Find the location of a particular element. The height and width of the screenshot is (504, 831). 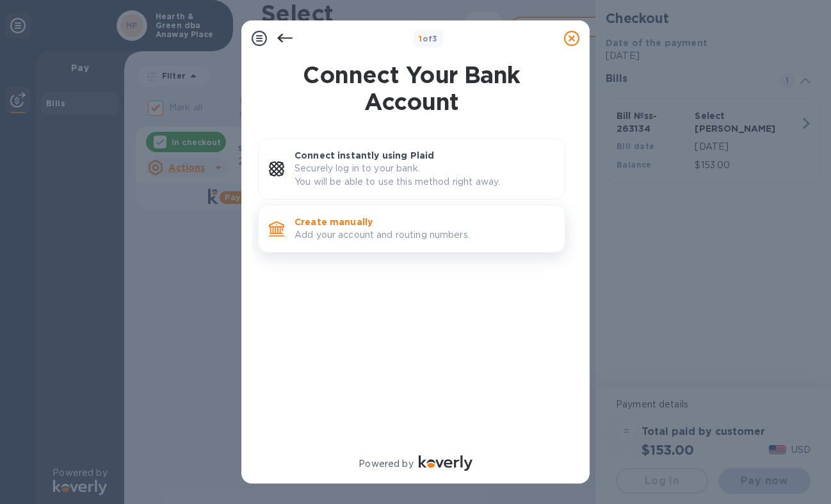

p: Securely log in to your bank. You will be able to use this method right away. is located at coordinates (425, 175).